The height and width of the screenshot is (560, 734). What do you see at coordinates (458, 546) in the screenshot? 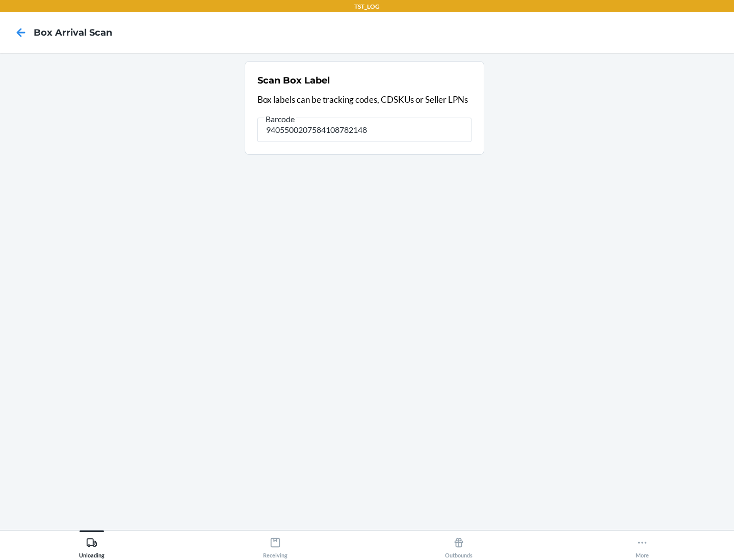
I see `div: Outbounds` at bounding box center [458, 546].